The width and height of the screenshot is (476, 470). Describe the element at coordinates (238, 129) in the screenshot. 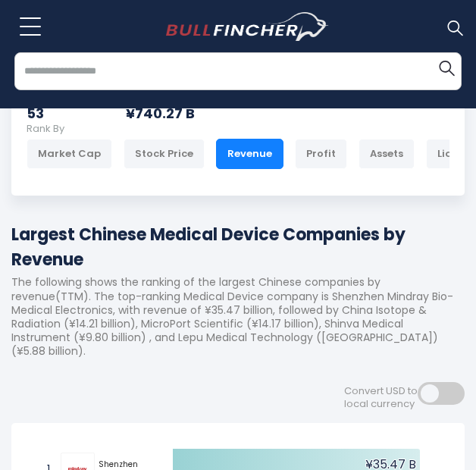

I see `p: Rank By` at that location.